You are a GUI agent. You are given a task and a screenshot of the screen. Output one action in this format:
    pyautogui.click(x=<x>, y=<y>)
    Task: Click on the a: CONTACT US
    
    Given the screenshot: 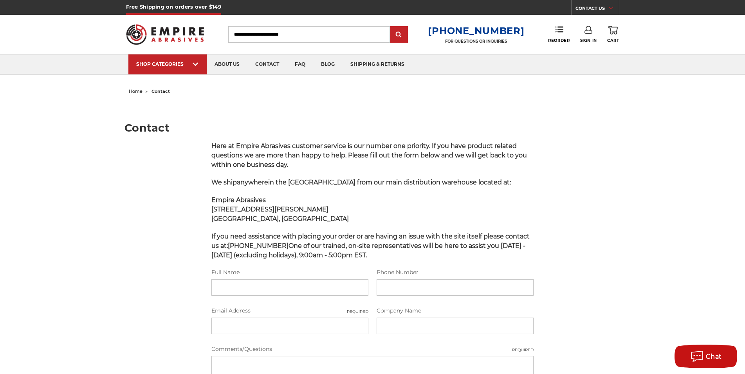 What is the action you would take?
    pyautogui.click(x=597, y=9)
    